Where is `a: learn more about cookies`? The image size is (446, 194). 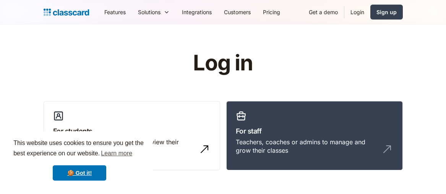 a: learn more about cookies is located at coordinates (116, 153).